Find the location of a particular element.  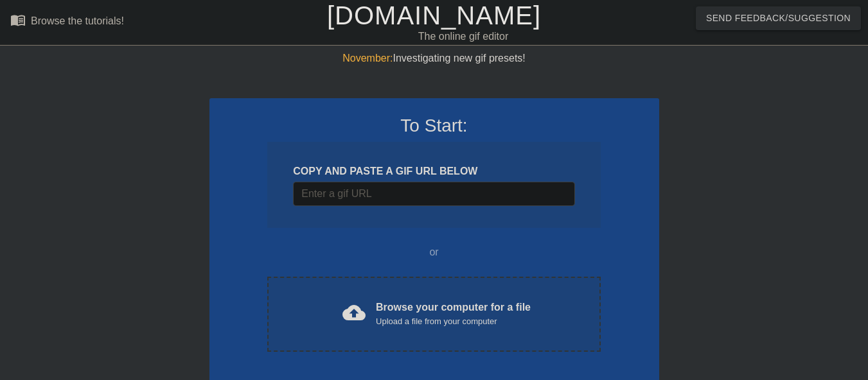

div: Investigating new gif presets! is located at coordinates (434, 59).